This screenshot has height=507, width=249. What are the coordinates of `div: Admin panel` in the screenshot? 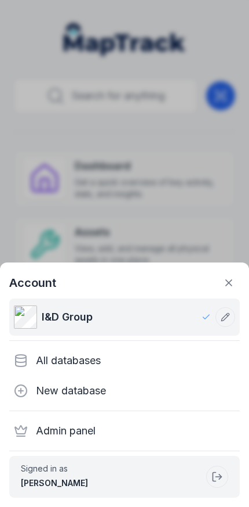 It's located at (125, 431).